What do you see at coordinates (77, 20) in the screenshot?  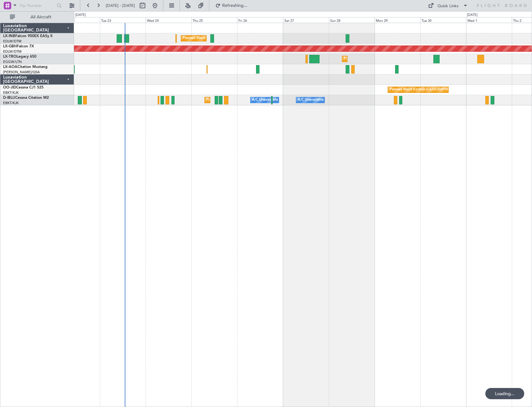 I see `div: Mon 22` at bounding box center [77, 20].